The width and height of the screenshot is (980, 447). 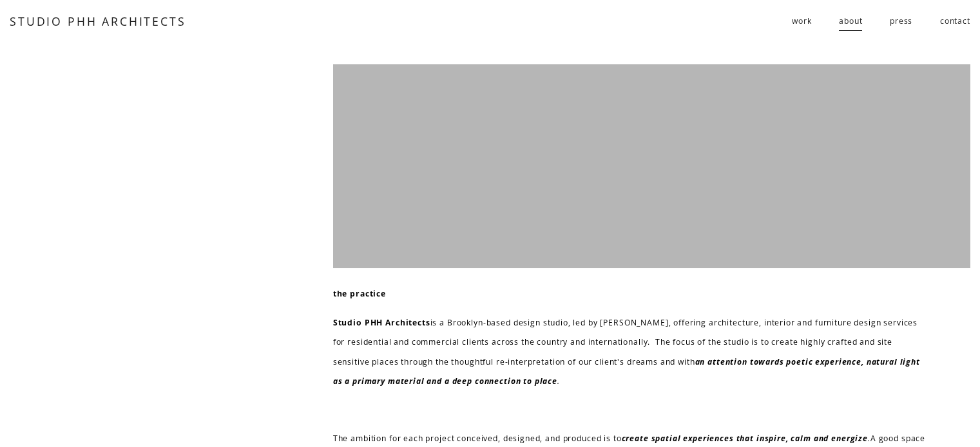 What do you see at coordinates (801, 21) in the screenshot?
I see `span: work` at bounding box center [801, 21].